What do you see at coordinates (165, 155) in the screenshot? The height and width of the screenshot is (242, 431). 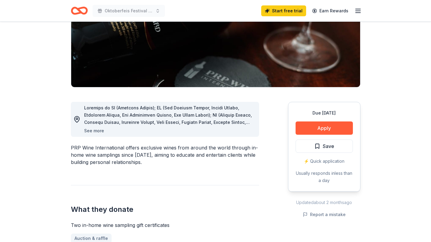 I see `div: PRP Wine International offers exclusive wines from around the world through in-home wine sampling...` at bounding box center [165, 155].